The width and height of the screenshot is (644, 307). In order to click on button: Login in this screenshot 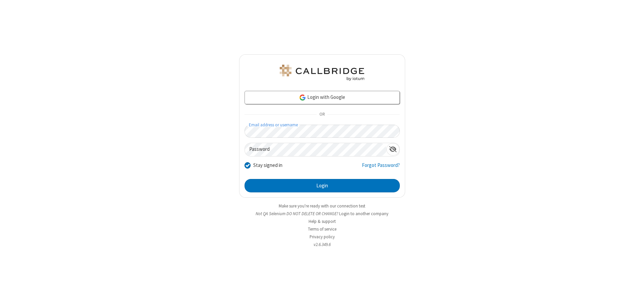, I will do `click(322, 186)`.